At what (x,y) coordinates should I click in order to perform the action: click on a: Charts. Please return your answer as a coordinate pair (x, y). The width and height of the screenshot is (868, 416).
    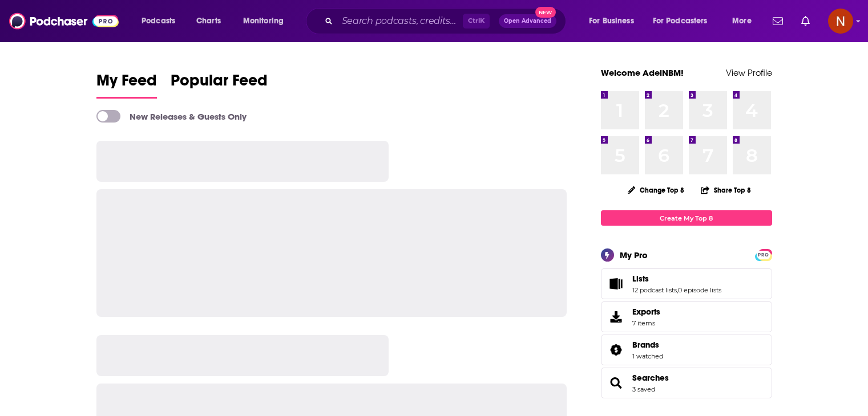
    Looking at the image, I should click on (209, 22).